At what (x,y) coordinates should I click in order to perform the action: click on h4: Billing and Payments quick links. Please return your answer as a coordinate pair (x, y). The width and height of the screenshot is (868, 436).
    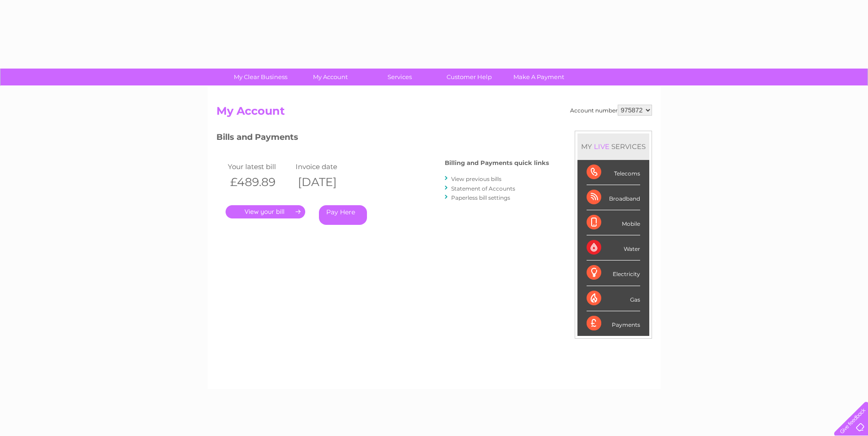
    Looking at the image, I should click on (497, 162).